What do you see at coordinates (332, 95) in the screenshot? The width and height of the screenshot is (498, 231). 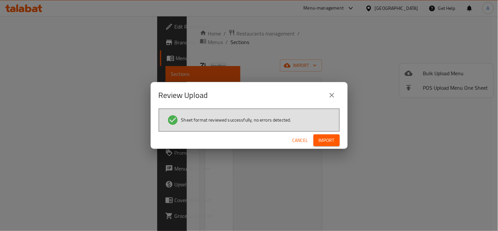 I see `button: close` at bounding box center [332, 95].